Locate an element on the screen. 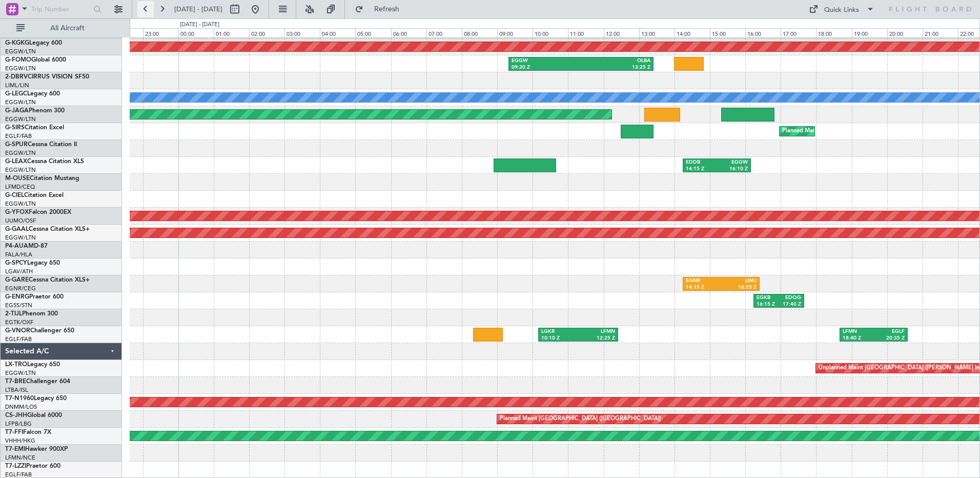 The height and width of the screenshot is (478, 980). button: Refresh is located at coordinates (381, 9).